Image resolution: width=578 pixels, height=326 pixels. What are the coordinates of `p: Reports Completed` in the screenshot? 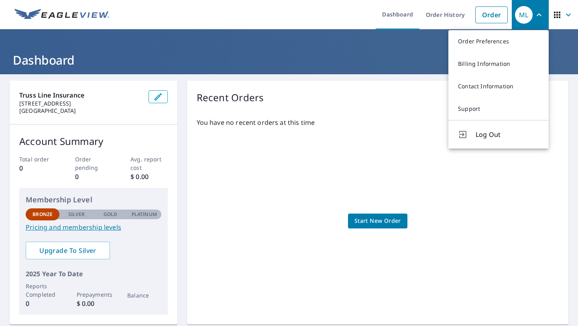 It's located at (43, 290).